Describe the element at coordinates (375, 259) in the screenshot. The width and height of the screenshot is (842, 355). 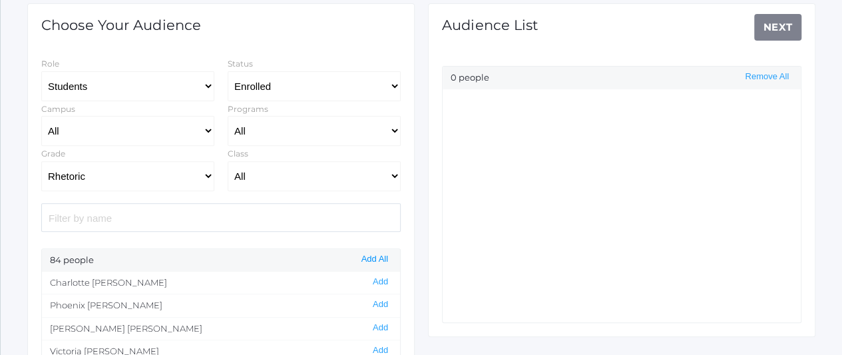
I see `button: Add All` at that location.